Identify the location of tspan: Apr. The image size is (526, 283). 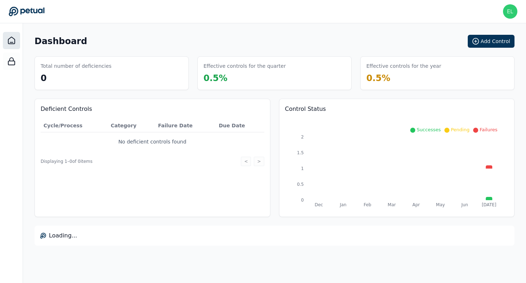
(415, 205).